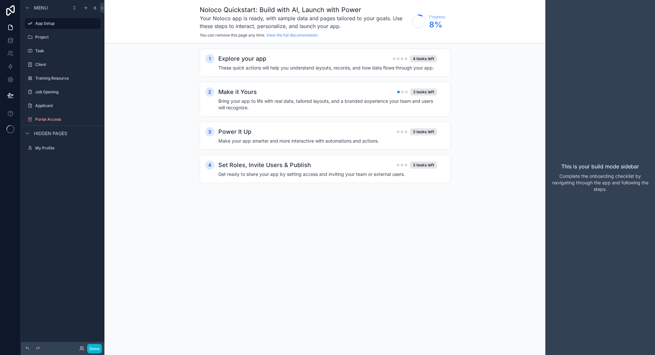 The image size is (655, 355). I want to click on h3: Your Noloco app is ready, with sample data and pages tailored to your goals. Use these steps to i..., so click(304, 22).